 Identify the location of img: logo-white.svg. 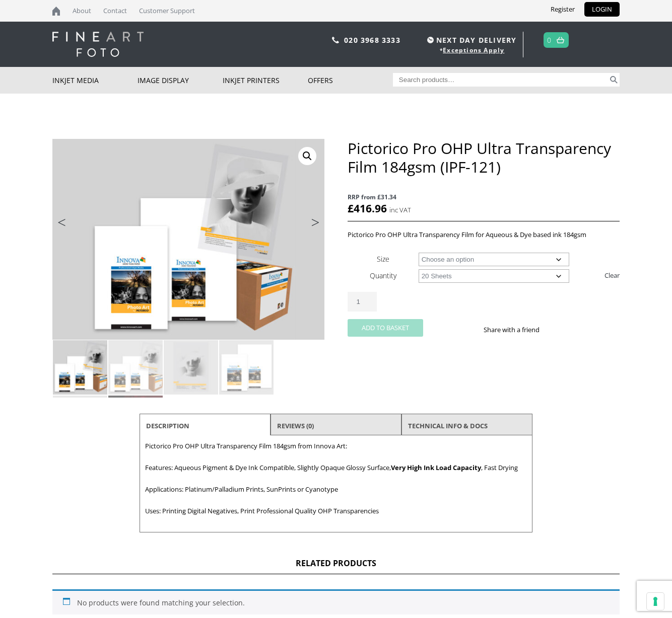
(98, 44).